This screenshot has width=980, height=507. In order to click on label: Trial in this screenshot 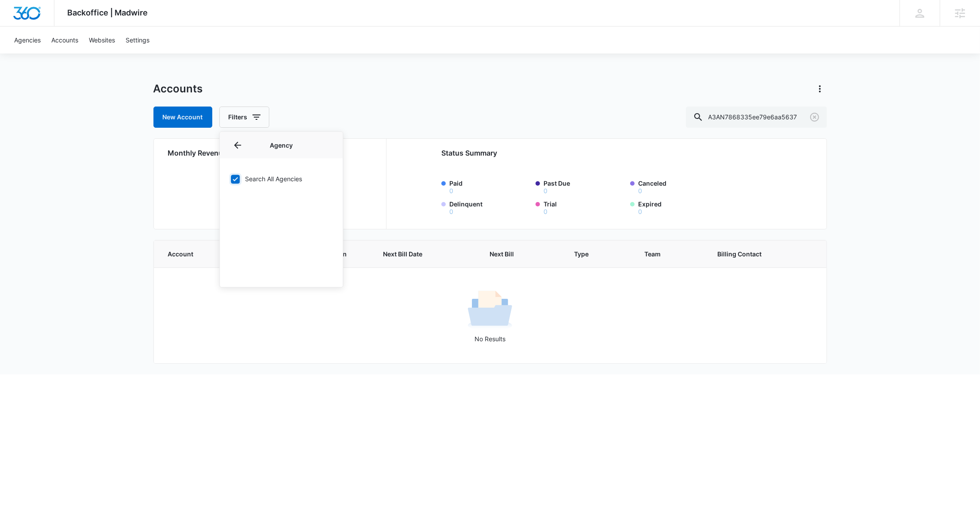, I will do `click(584, 207)`.